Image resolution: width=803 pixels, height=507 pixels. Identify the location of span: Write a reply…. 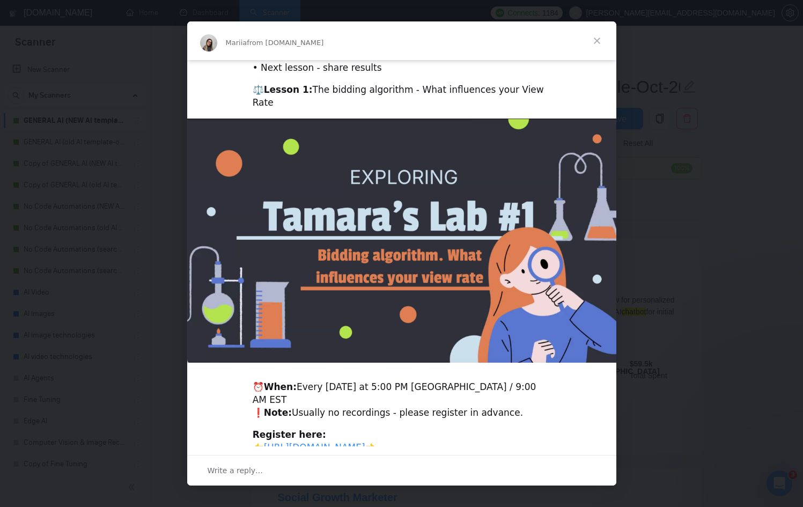
(235, 470).